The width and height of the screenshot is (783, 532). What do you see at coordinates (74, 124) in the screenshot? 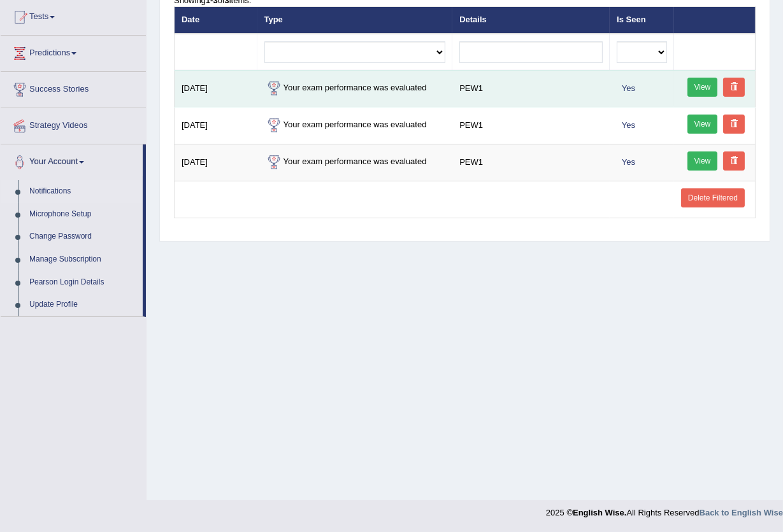
I see `a: Strategy Videos` at bounding box center [74, 124].